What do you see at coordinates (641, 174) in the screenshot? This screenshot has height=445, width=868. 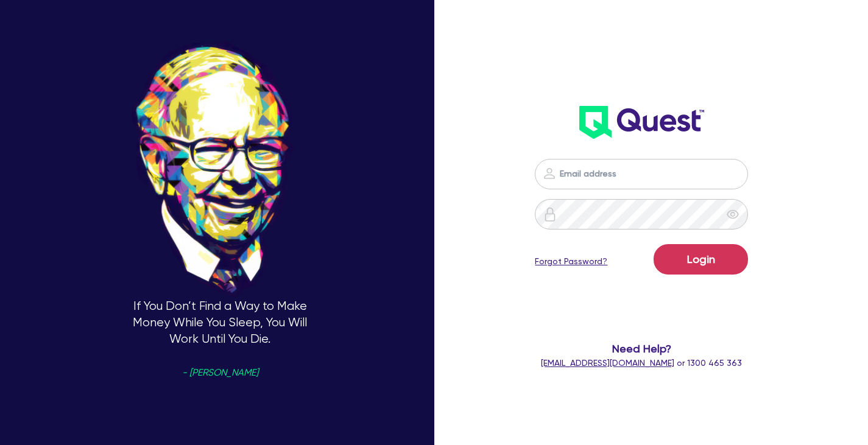 I see `input: Email address` at bounding box center [641, 174].